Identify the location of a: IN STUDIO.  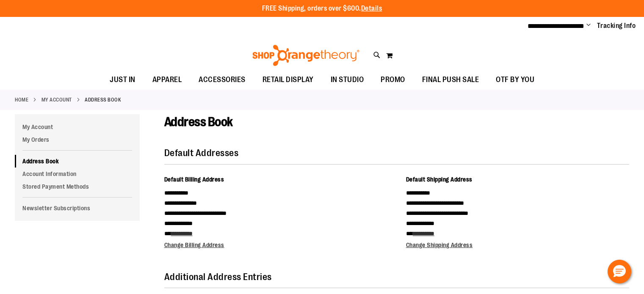
(347, 80).